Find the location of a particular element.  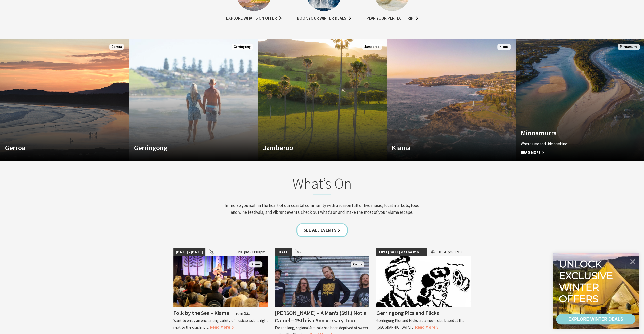

a: Plan your perfect trip is located at coordinates (392, 18).